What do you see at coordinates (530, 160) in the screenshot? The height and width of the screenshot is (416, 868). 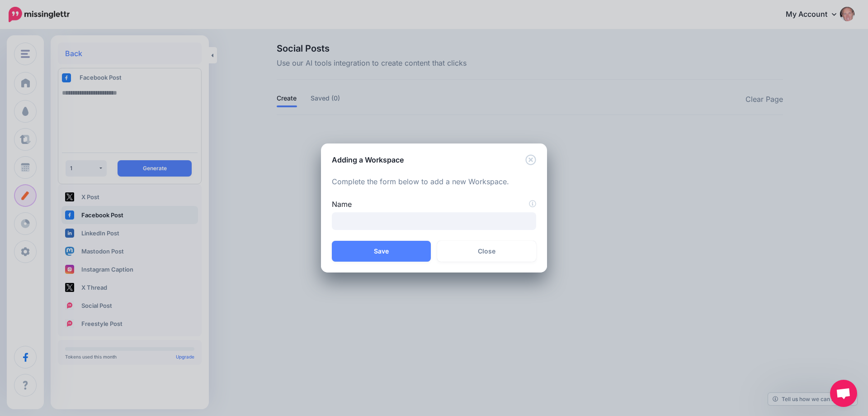 I see `button: Close` at bounding box center [530, 160].